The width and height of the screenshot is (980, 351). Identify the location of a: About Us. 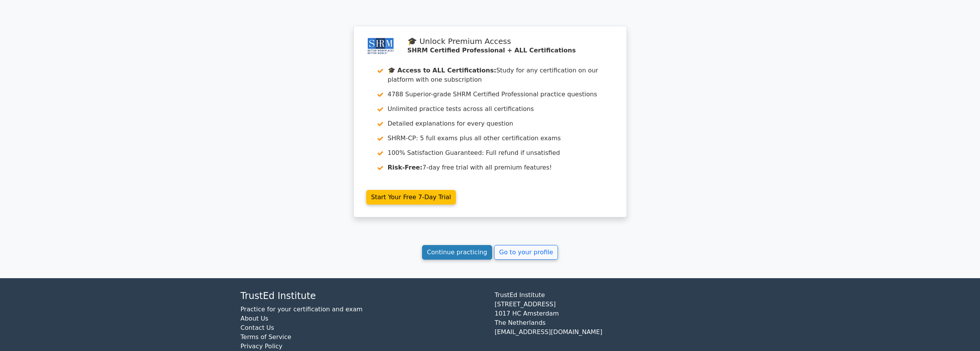
(254, 318).